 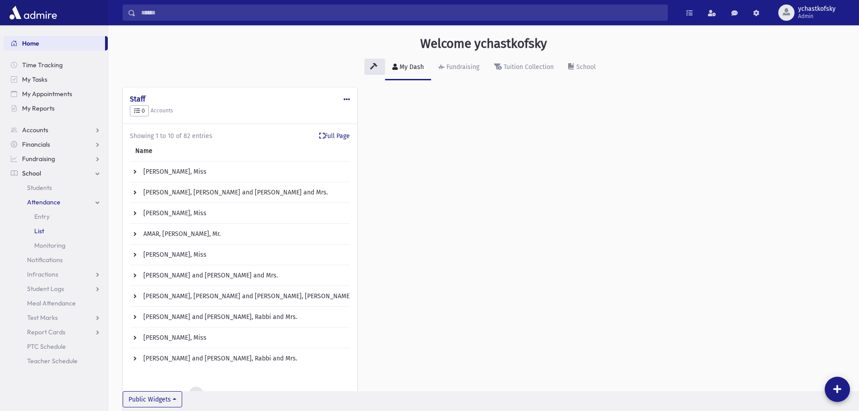 I want to click on span: Accounts, so click(x=35, y=130).